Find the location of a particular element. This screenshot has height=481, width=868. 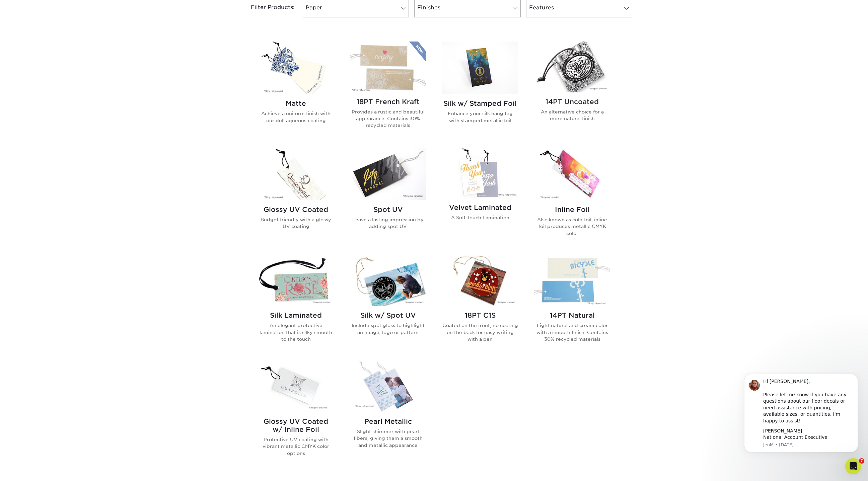

a: Velvet Laminated Hang Tags Velvet Laminated A Soft Touch Lamination is located at coordinates (480, 197).